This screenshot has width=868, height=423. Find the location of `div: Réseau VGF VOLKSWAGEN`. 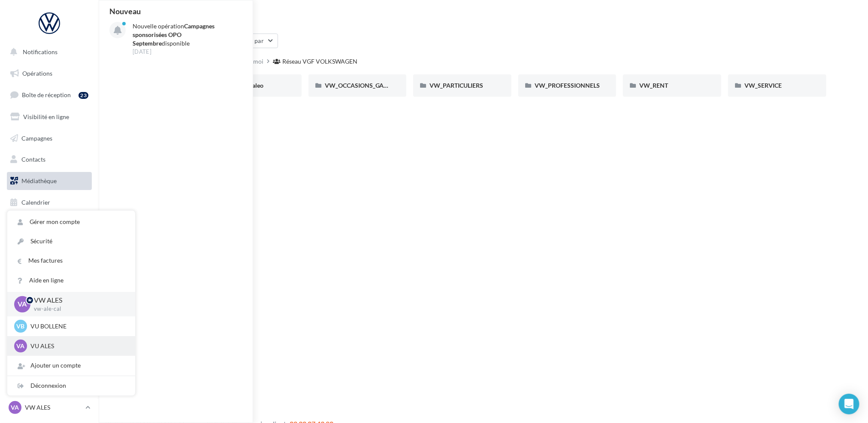

div: Réseau VGF VOLKSWAGEN is located at coordinates (320, 61).